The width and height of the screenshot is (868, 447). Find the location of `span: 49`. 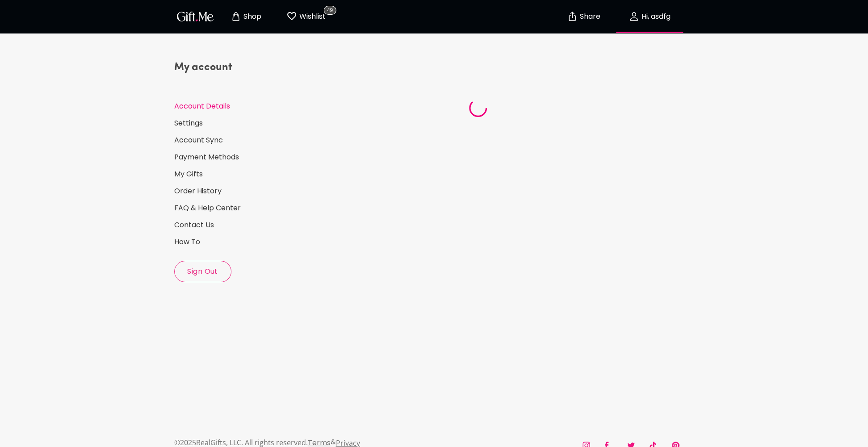

span: 49 is located at coordinates (330, 11).